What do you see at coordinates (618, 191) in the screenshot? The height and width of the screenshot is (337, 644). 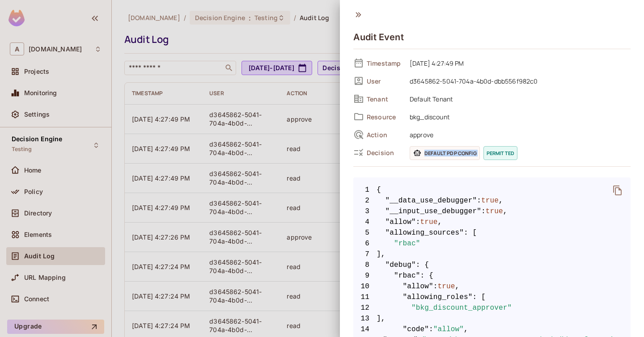 I see `button: delete` at bounding box center [618, 191].